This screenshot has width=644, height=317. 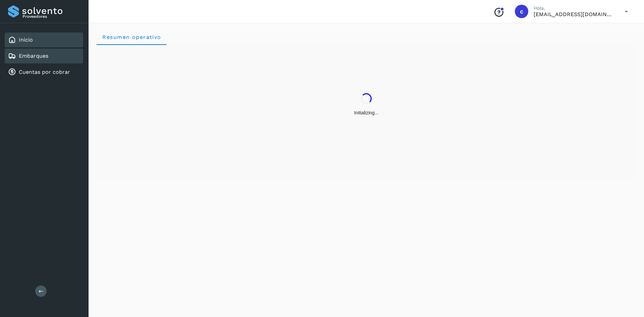 What do you see at coordinates (44, 40) in the screenshot?
I see `div: Inicio` at bounding box center [44, 40].